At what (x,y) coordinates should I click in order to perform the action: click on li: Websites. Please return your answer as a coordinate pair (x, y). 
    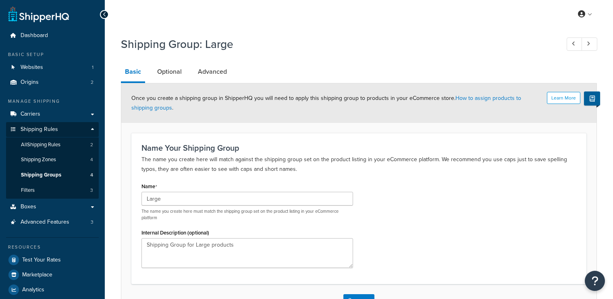
    Looking at the image, I should click on (52, 67).